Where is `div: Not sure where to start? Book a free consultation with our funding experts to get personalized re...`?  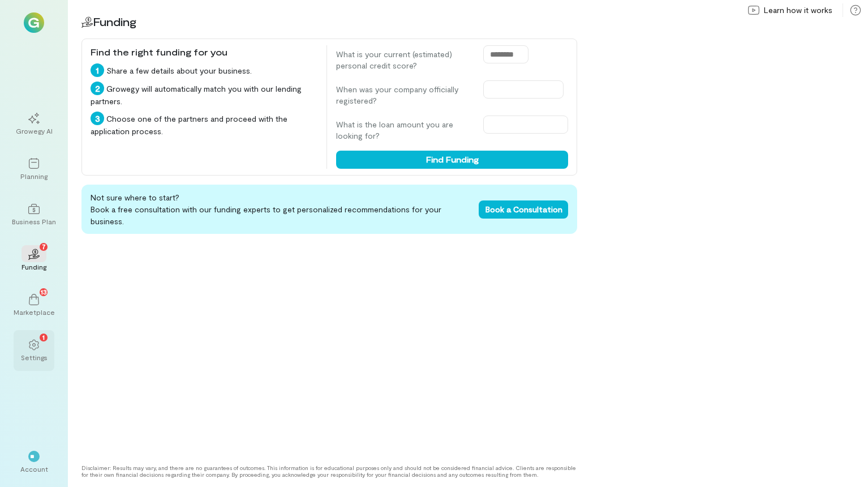 div: Not sure where to start? Book a free consultation with our funding experts to get personalized re... is located at coordinates (330, 209).